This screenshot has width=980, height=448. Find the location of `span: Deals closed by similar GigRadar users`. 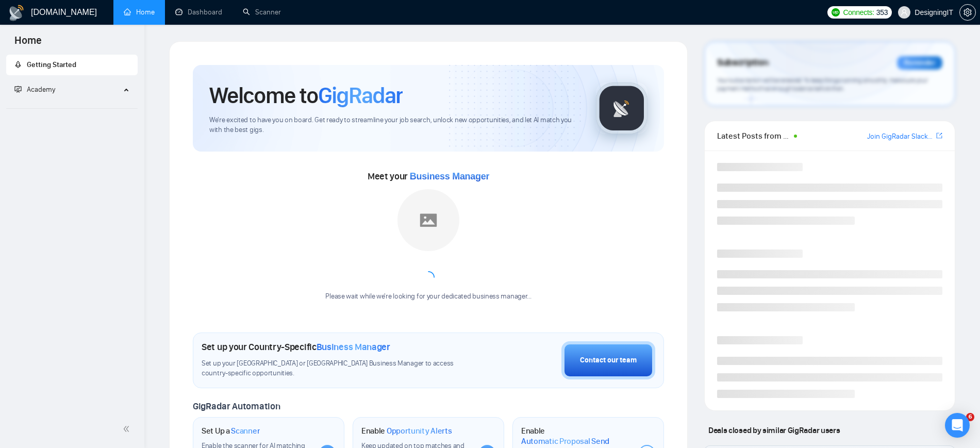

span: Deals closed by similar GigRadar users is located at coordinates (773, 430).